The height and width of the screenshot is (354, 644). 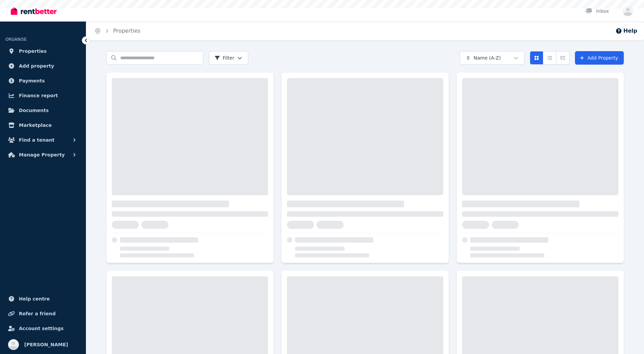 What do you see at coordinates (37, 140) in the screenshot?
I see `span: Find a tenant` at bounding box center [37, 140].